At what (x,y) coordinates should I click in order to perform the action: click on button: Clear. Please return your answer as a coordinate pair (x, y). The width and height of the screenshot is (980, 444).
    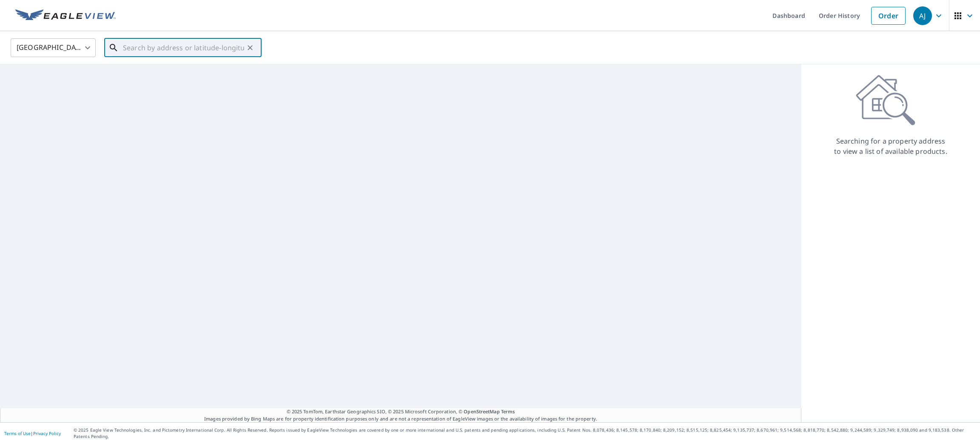
    Looking at the image, I should click on (250, 48).